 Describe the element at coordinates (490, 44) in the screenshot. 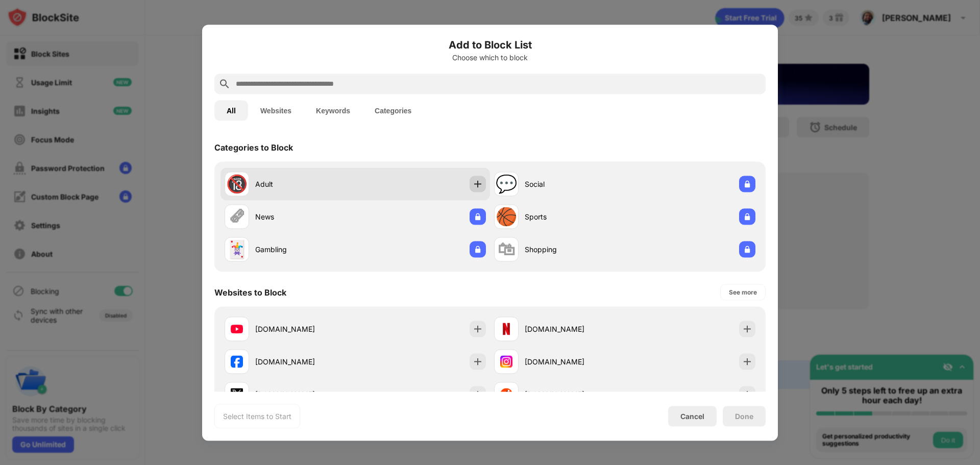

I see `h6: Add to Block List` at that location.